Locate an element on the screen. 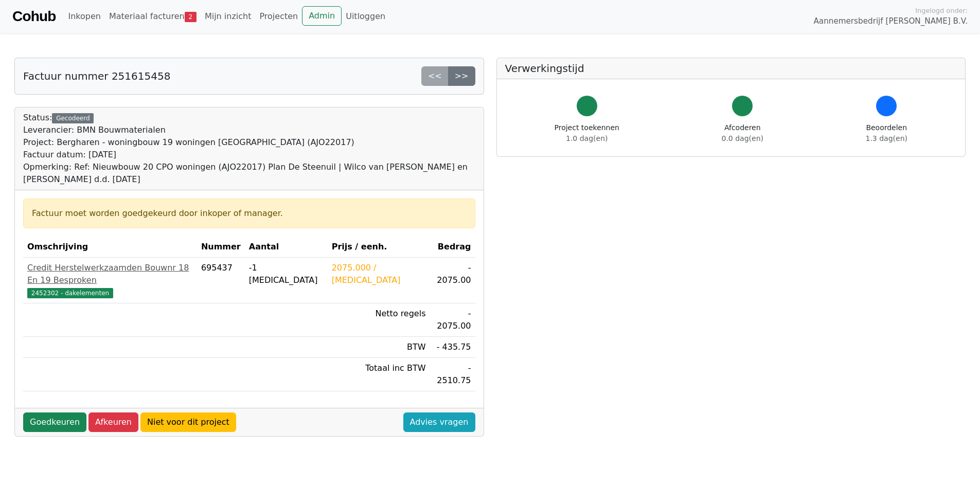  td: - 2510.75 is located at coordinates (453, 374).